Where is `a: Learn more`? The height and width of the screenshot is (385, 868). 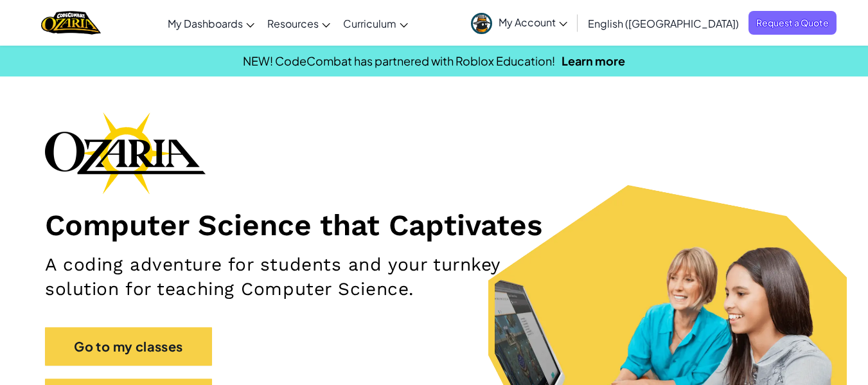 a: Learn more is located at coordinates (593, 60).